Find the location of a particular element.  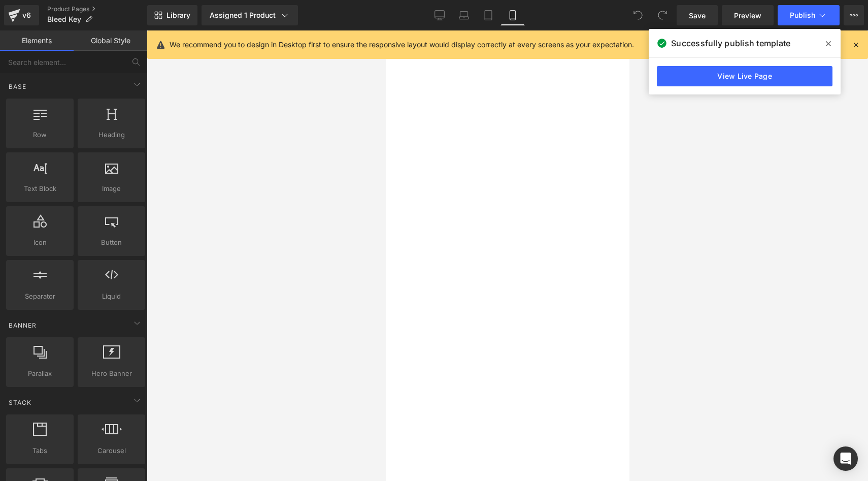

span: Text Block is located at coordinates (40, 188).